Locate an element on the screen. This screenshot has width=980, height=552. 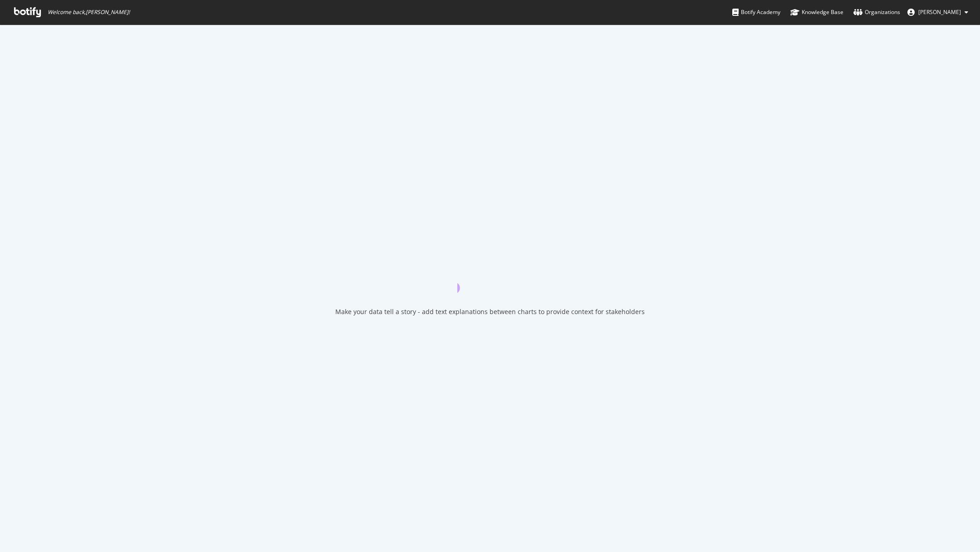
div: Organizations is located at coordinates (877, 12).